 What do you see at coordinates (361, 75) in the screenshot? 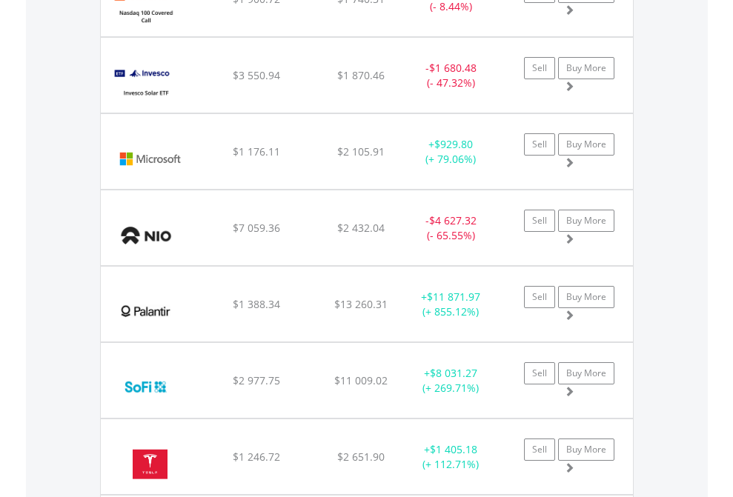
I see `span: $1 870.46` at bounding box center [361, 75].